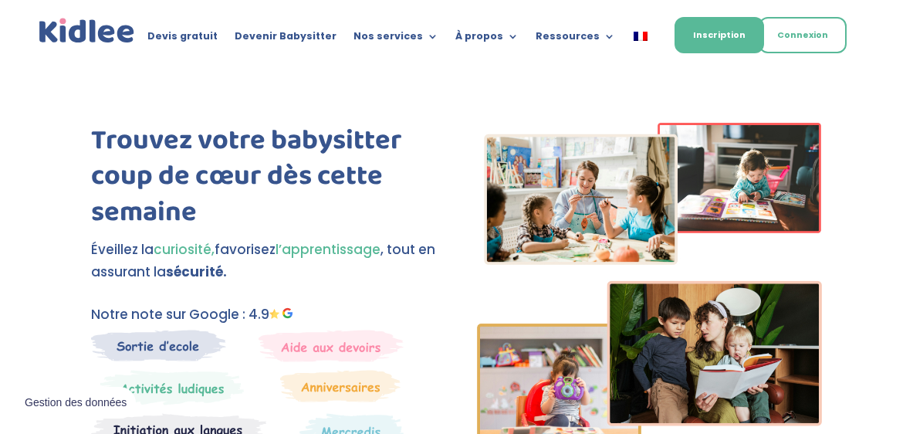  What do you see at coordinates (182, 39) in the screenshot?
I see `a: Devis gratuit` at bounding box center [182, 39].